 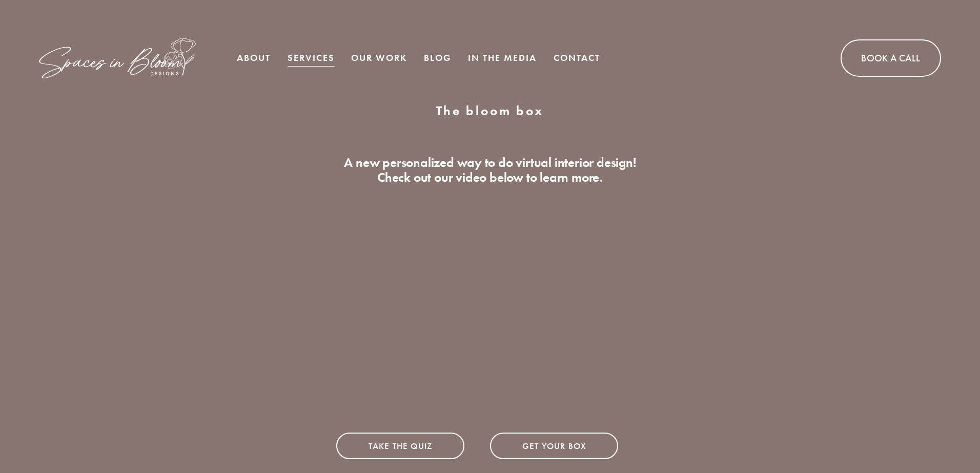 I want to click on a: Spaces in Bloom Designs, so click(x=117, y=58).